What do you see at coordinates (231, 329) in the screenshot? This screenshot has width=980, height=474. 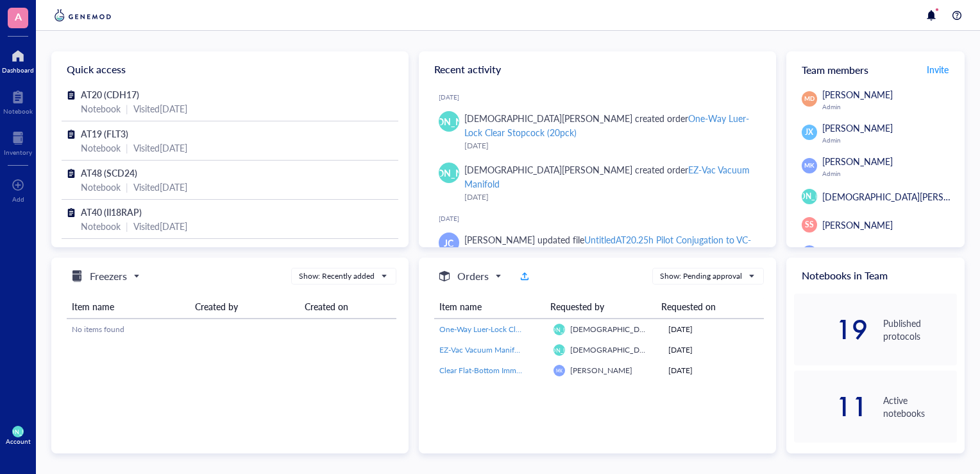 I see `div: No items found` at bounding box center [231, 329].